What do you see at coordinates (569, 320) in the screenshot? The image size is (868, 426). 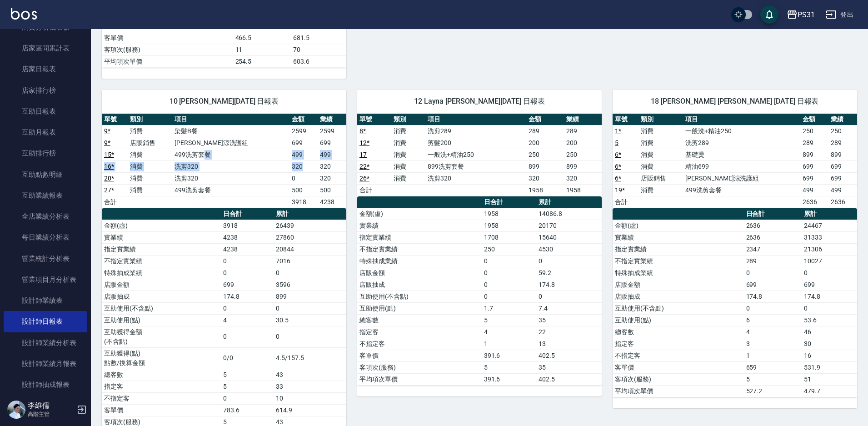 I see `td: 35` at bounding box center [569, 320].